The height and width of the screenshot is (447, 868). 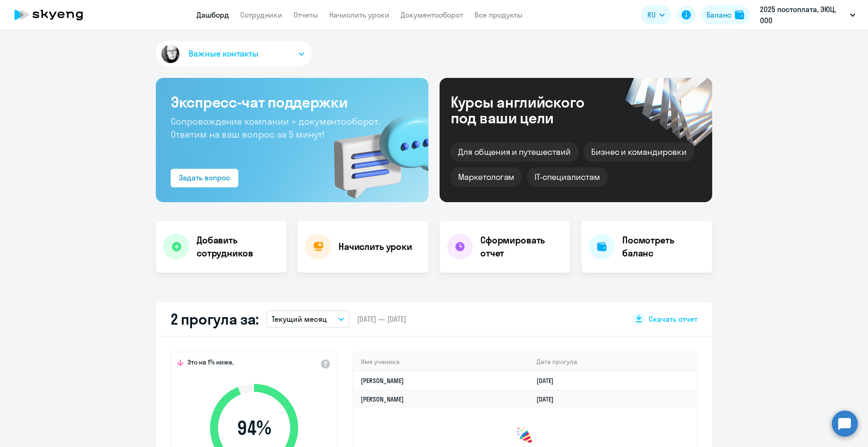 What do you see at coordinates (254, 428) in the screenshot?
I see `span: 94 %` at bounding box center [254, 428].